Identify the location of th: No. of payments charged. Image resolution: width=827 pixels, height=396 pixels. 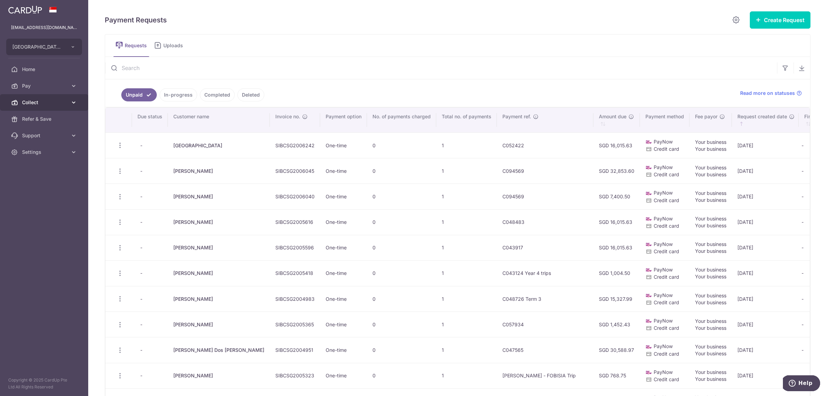
(401, 120).